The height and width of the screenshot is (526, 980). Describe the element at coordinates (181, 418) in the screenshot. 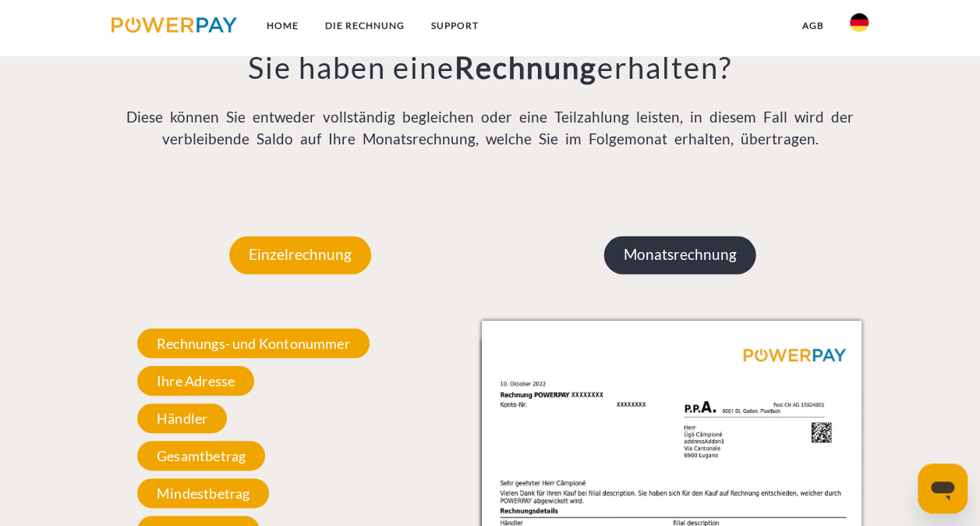

I see `span: Händler` at that location.